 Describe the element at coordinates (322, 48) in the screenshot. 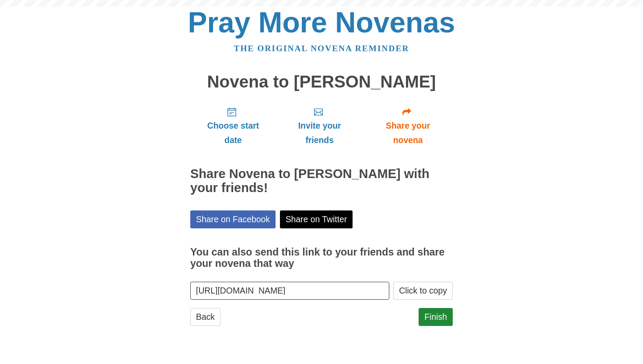

I see `a: The original novena reminder` at that location.